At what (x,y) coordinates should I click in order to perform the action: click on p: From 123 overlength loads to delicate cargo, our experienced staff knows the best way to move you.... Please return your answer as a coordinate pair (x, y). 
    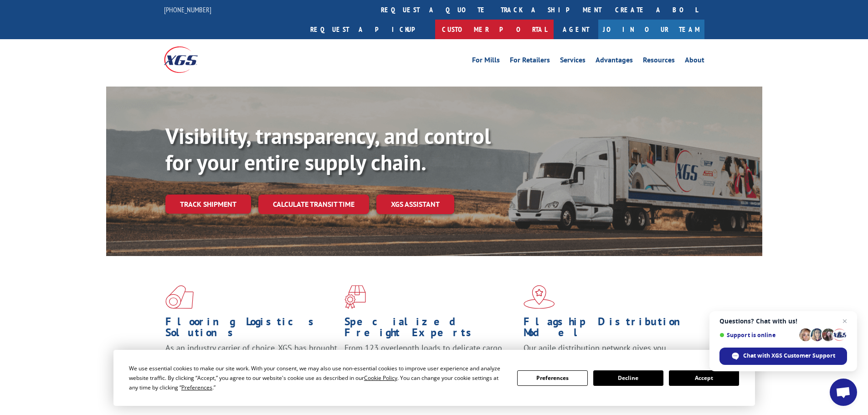
    Looking at the image, I should click on (431, 362).